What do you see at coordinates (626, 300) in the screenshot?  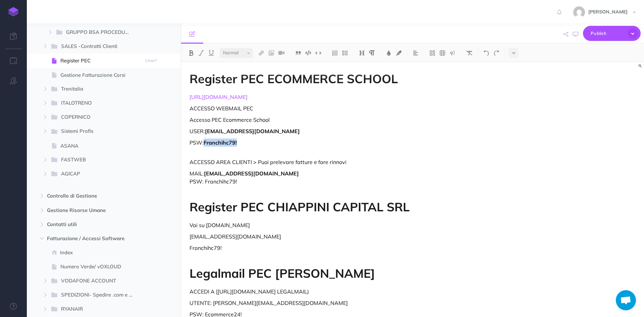 I see `div: Aprire la chat` at bounding box center [626, 300].